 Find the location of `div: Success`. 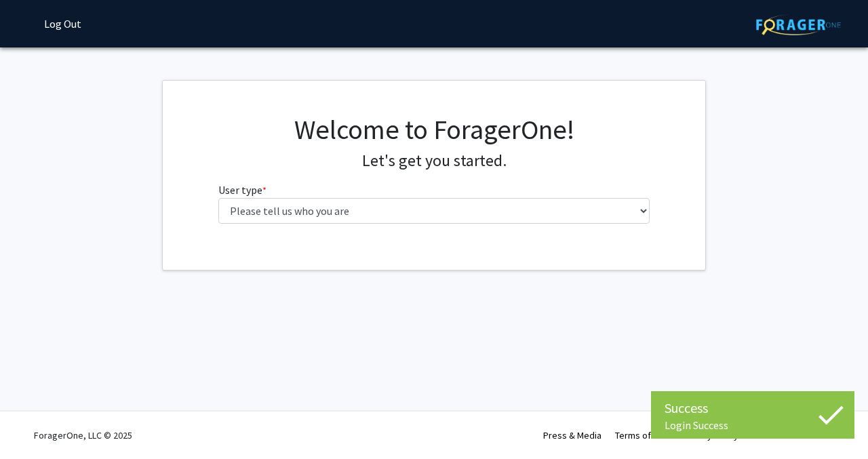

div: Success is located at coordinates (752, 408).